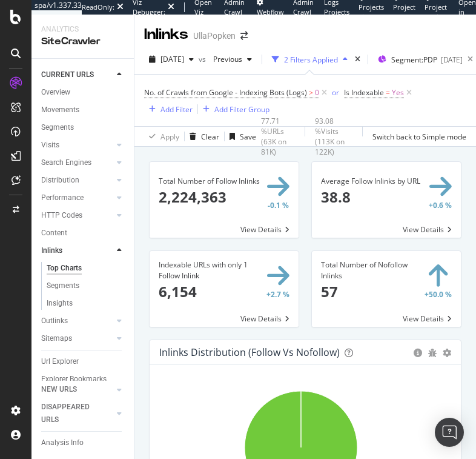 This screenshot has height=459, width=476. What do you see at coordinates (335, 92) in the screenshot?
I see `button: or` at bounding box center [335, 92].